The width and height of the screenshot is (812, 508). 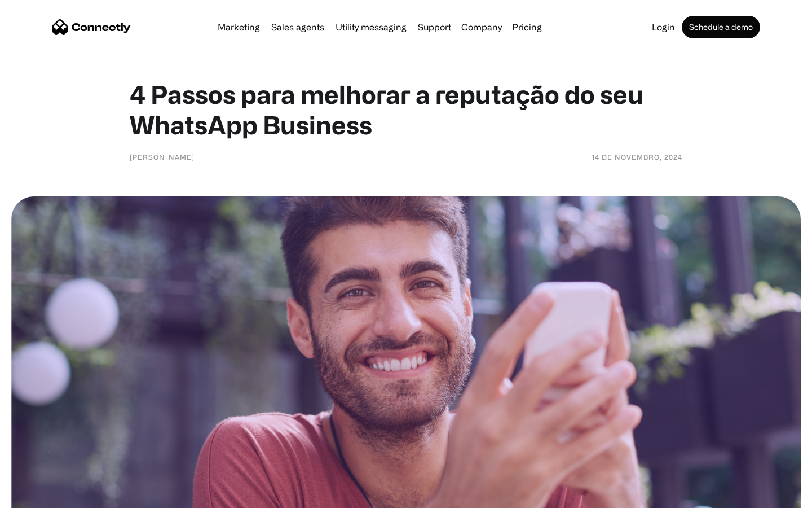 I want to click on a: Support, so click(x=434, y=27).